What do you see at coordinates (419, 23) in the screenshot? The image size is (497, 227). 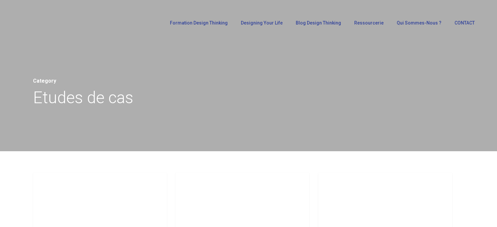 I see `a: Qui sommes-nous ?` at bounding box center [419, 23].